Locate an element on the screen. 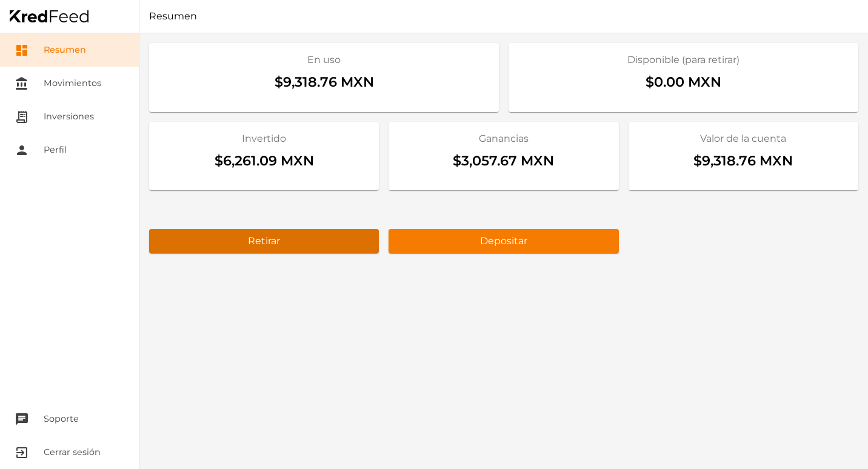 The width and height of the screenshot is (868, 469). h2: Invertido is located at coordinates (263, 139).